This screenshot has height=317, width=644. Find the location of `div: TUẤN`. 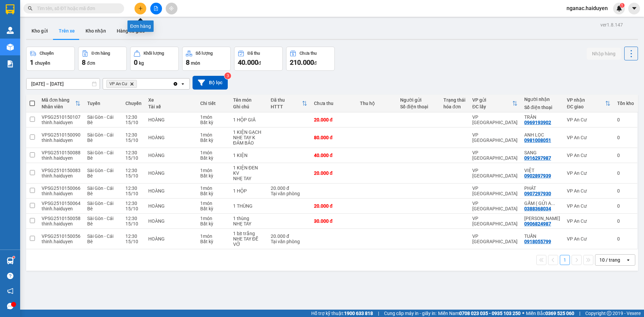

div: TUẤN is located at coordinates (542, 236).